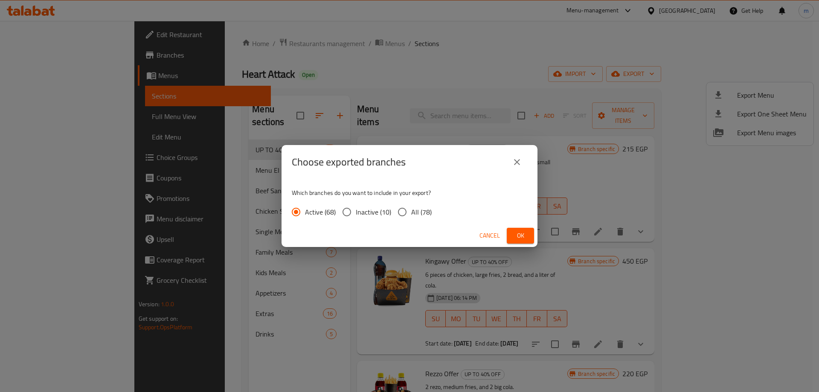 The image size is (819, 392). I want to click on h2: Choose exported branches, so click(349, 162).